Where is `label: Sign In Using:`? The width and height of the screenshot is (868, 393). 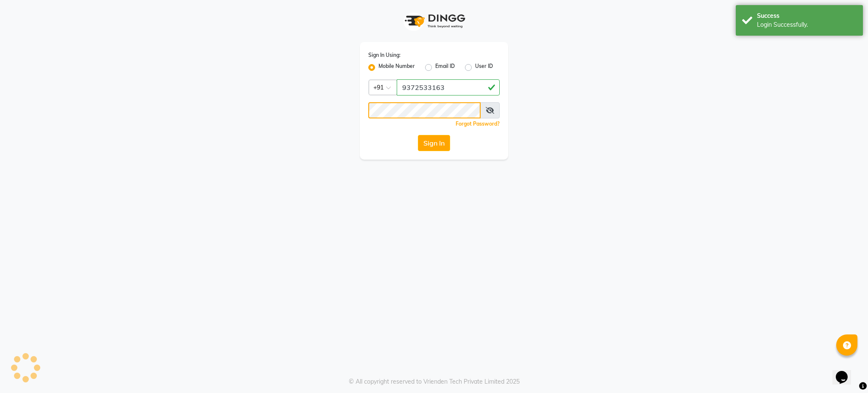
label: Sign In Using: is located at coordinates (384, 55).